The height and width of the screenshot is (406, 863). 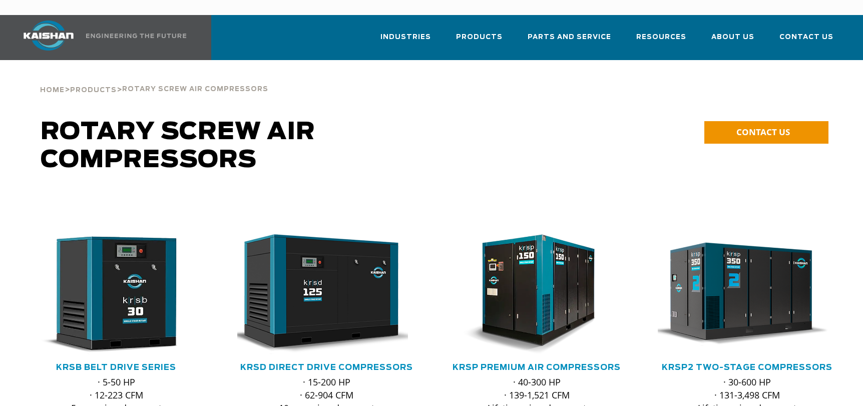 I want to click on a: Industries, so click(x=406, y=41).